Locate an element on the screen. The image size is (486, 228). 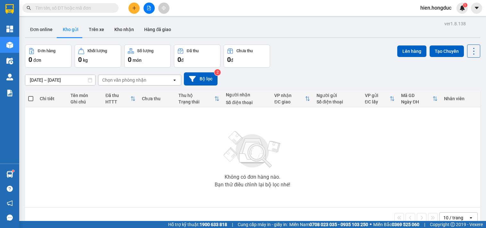
div: Không có đơn hàng nào. is located at coordinates (252, 177).